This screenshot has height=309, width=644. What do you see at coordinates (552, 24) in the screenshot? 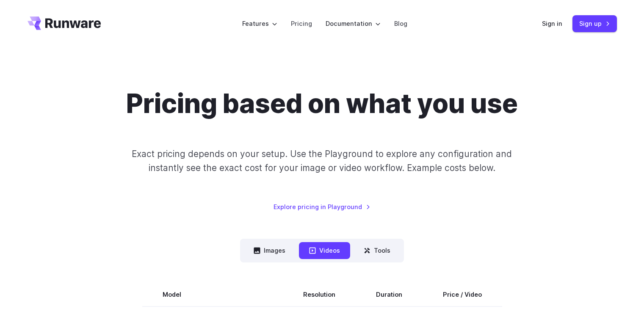
I see `a: Sign in` at bounding box center [552, 24].